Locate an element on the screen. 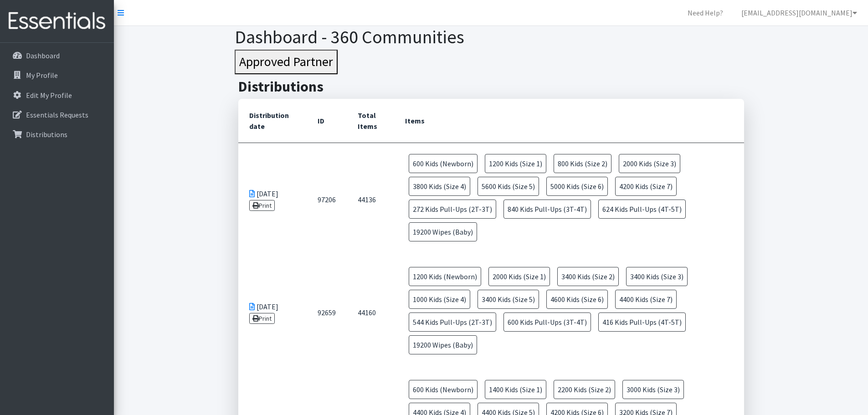 This screenshot has width=868, height=415. span: 3400 Kids (Size 3) is located at coordinates (656, 277).